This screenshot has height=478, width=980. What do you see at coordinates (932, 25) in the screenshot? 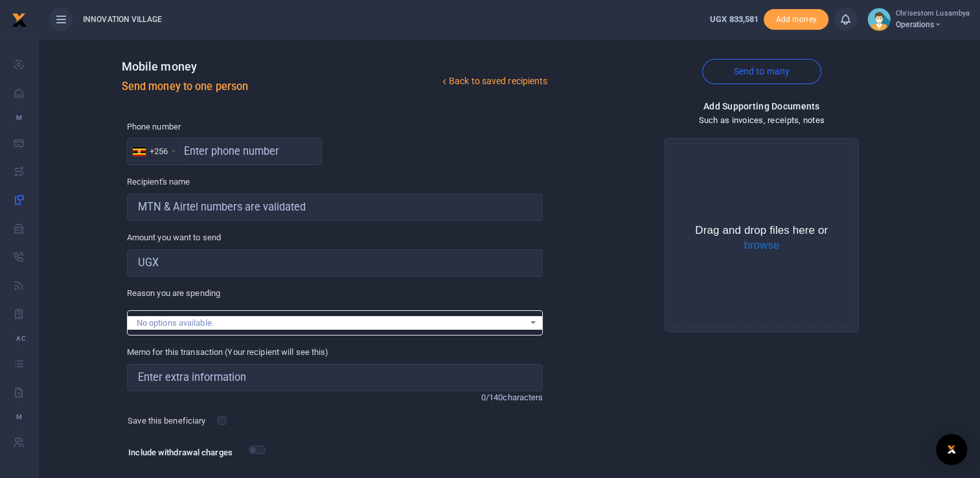
I see `span: Operations` at bounding box center [932, 25].